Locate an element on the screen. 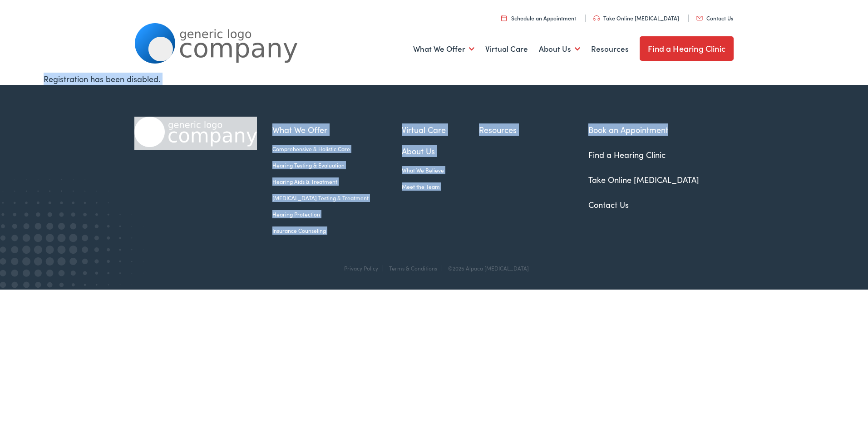 Image resolution: width=868 pixels, height=433 pixels. a: What We Believe is located at coordinates (440, 170).